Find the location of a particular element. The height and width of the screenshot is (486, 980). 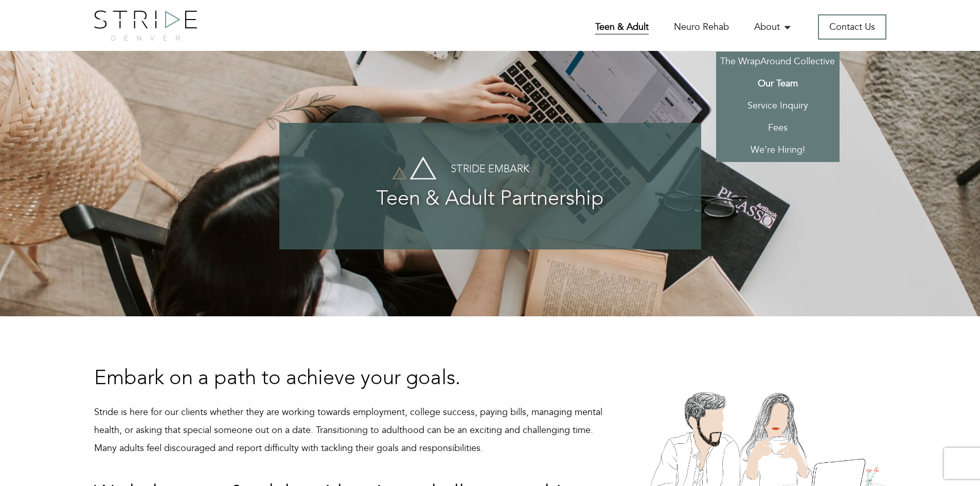

h3: Teen & Adult Partnership is located at coordinates (490, 200).